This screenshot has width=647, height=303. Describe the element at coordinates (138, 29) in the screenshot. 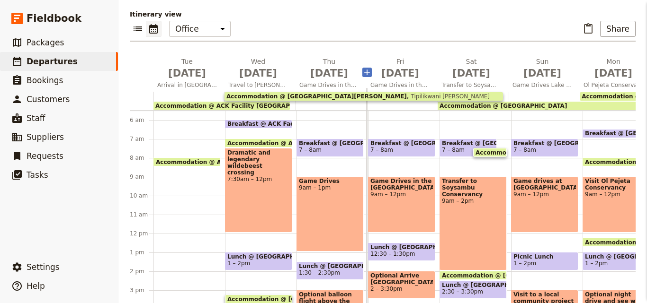

I see `button: List view` at that location.